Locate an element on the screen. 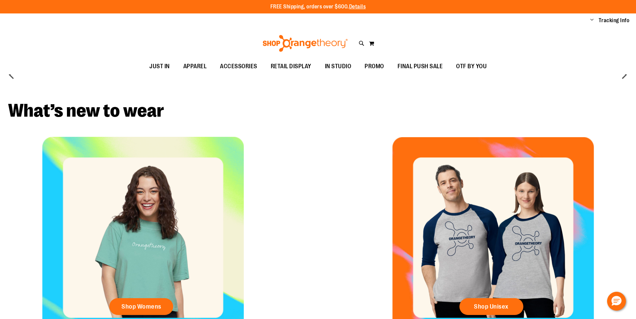 The height and width of the screenshot is (319, 636). a: Details is located at coordinates (357, 7).